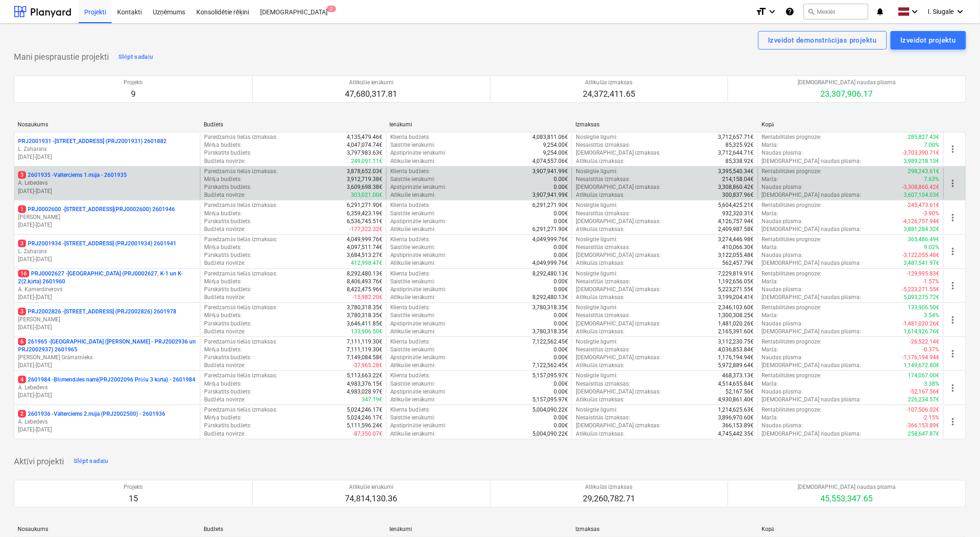 The height and width of the screenshot is (537, 980). Describe the element at coordinates (847, 94) in the screenshot. I see `p: 23,307,906.17` at that location.